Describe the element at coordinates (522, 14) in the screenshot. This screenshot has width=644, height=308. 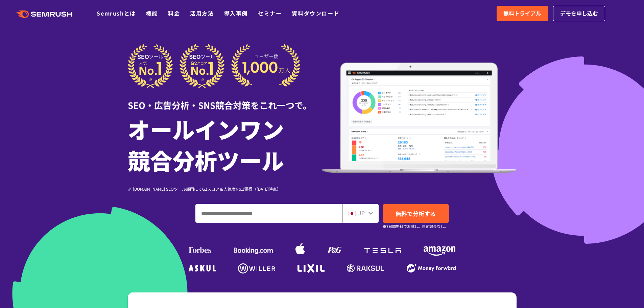
I see `a: 無料トライアル` at that location.